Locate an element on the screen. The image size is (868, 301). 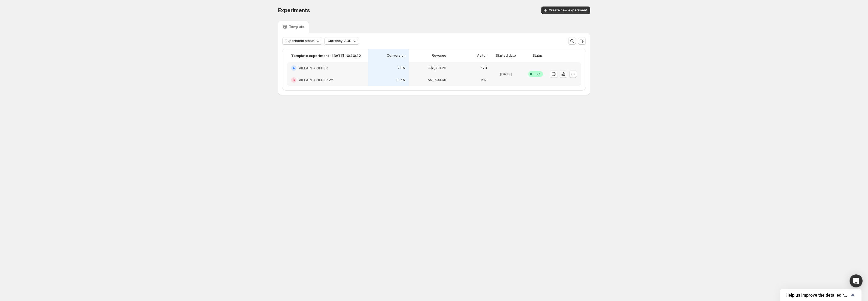
p: Status is located at coordinates (538, 55).